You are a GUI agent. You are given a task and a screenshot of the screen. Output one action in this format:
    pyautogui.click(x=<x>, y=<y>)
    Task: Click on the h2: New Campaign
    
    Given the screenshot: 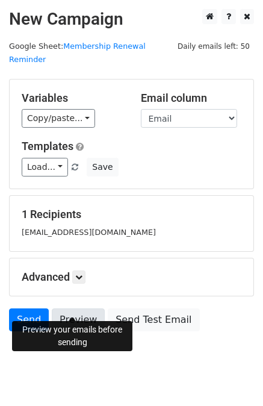 What is the action you would take?
    pyautogui.click(x=131, y=19)
    